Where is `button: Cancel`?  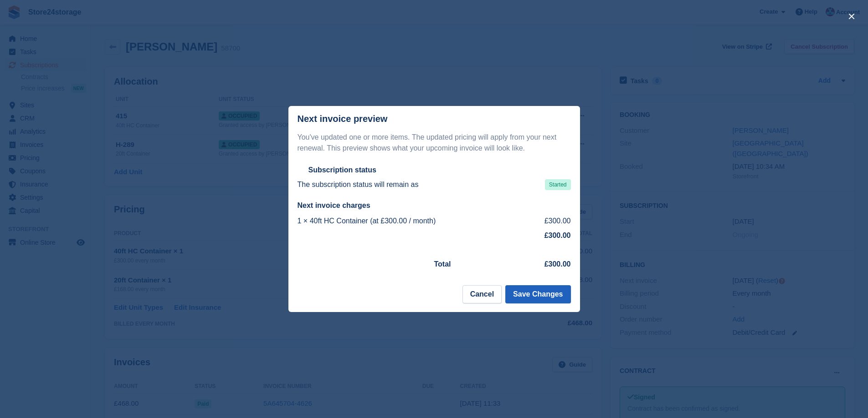
button: Cancel is located at coordinates (482, 295).